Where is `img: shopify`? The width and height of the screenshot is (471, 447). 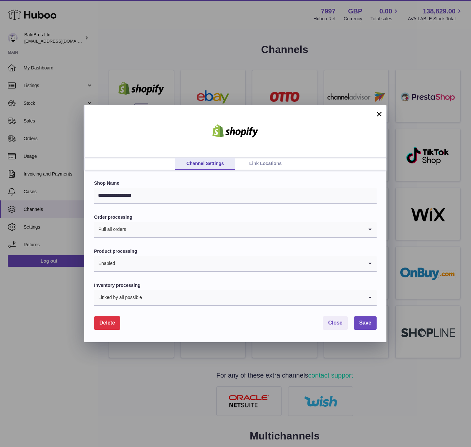
img: shopify is located at coordinates (235, 131).